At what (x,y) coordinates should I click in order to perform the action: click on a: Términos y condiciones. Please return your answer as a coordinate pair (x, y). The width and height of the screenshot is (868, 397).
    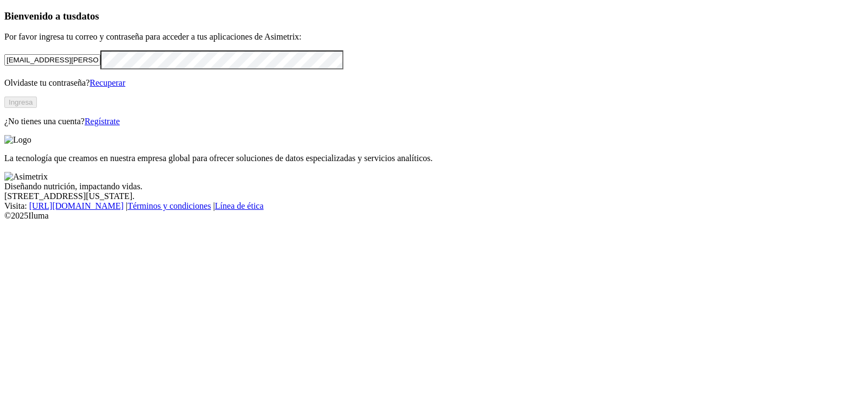
    Looking at the image, I should click on (169, 205).